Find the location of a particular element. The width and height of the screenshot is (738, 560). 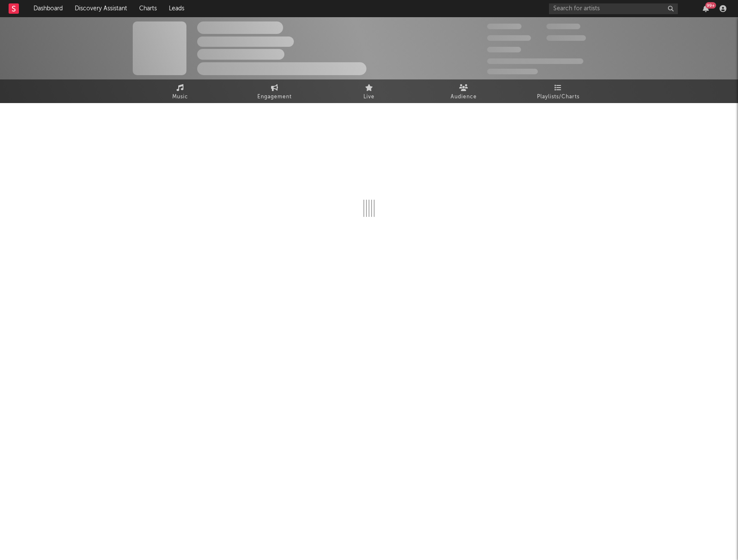

a: Engagement is located at coordinates (275, 91).